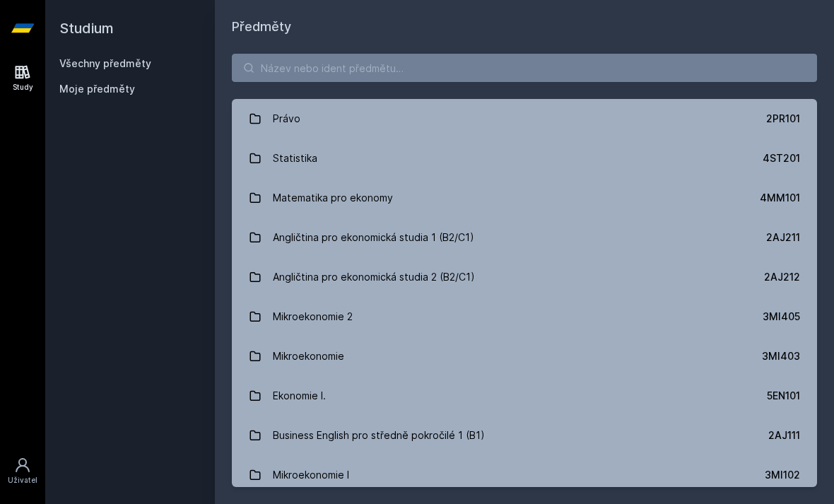 The image size is (834, 504). Describe the element at coordinates (524, 198) in the screenshot. I see `a: Matematika pro ekonomy 4MM101` at that location.